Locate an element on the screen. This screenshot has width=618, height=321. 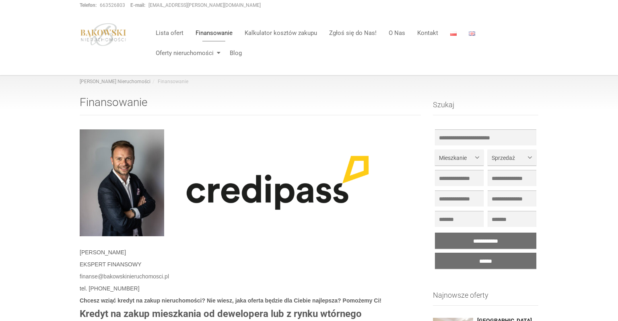
button: Sprzedaż is located at coordinates (512, 158).